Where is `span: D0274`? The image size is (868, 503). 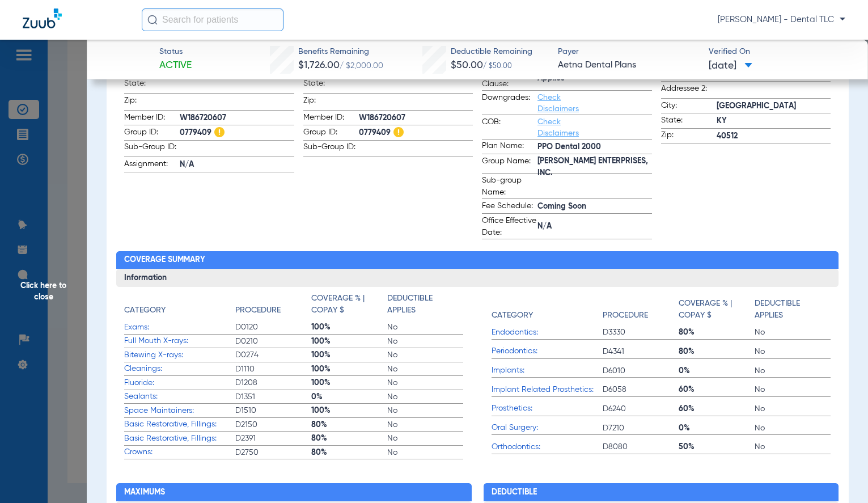 span: D0274 is located at coordinates (273, 355).